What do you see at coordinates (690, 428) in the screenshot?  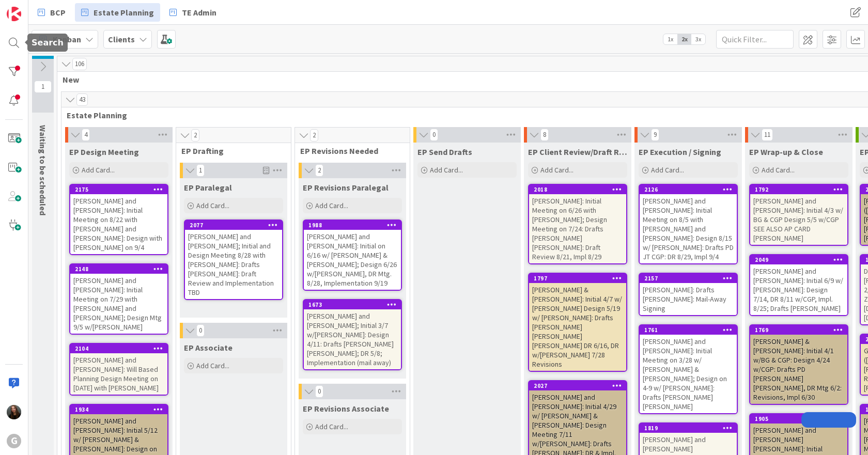 I see `div: 1819` at bounding box center [690, 428].